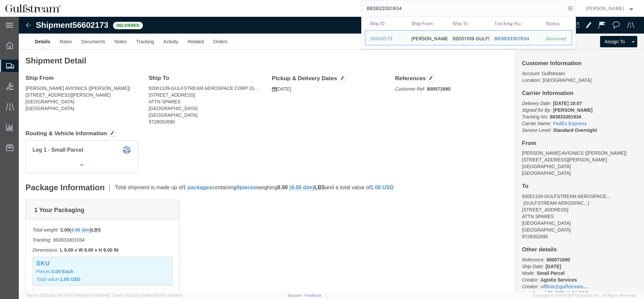  Describe the element at coordinates (515, 24) in the screenshot. I see `th: Tracking Nu.` at that location.